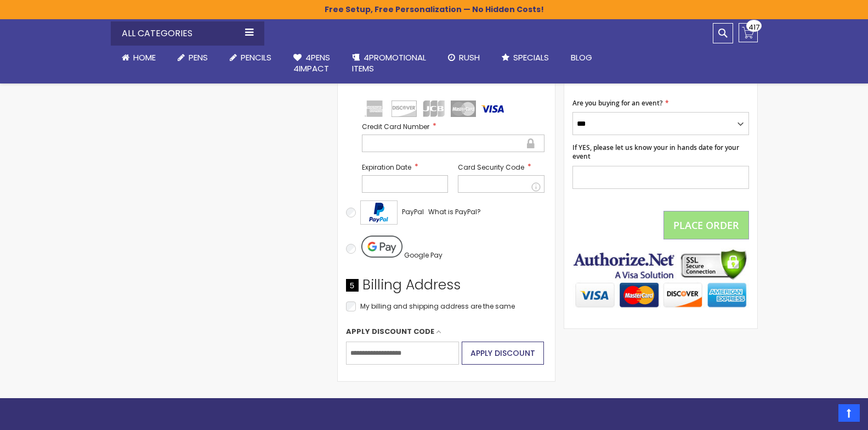 This screenshot has width=868, height=430. What do you see at coordinates (531, 57) in the screenshot?
I see `span: Specials` at bounding box center [531, 57].